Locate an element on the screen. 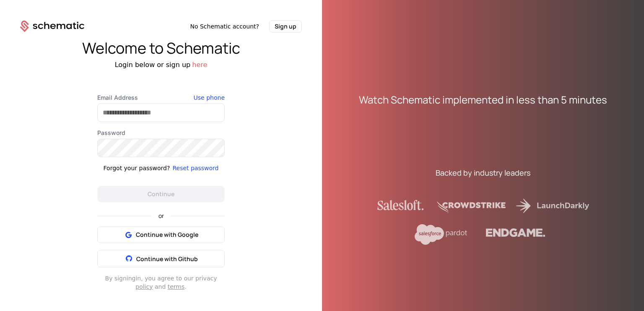  button: Sign up is located at coordinates (285, 26).